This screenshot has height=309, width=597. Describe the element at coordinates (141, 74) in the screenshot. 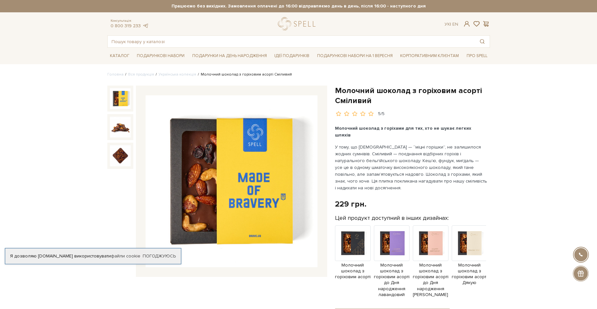

I see `a: Вся продукція` at that location.